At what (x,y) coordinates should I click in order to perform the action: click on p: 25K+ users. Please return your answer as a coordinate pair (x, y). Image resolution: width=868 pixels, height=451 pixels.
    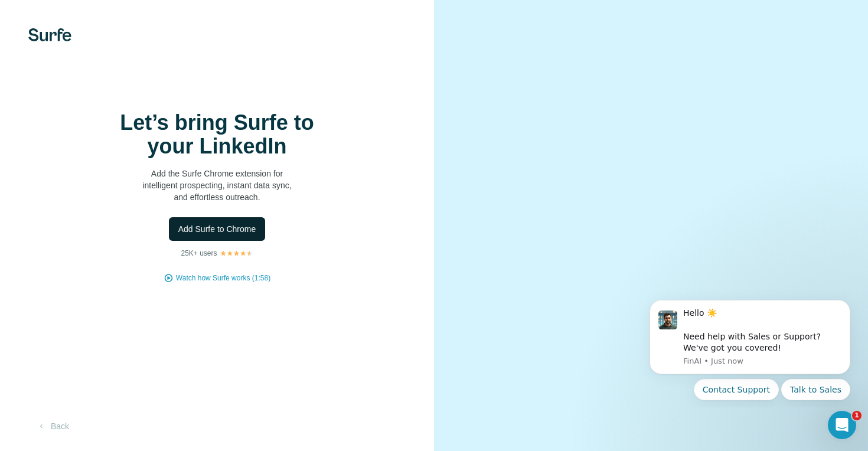
    Looking at the image, I should click on (198, 254).